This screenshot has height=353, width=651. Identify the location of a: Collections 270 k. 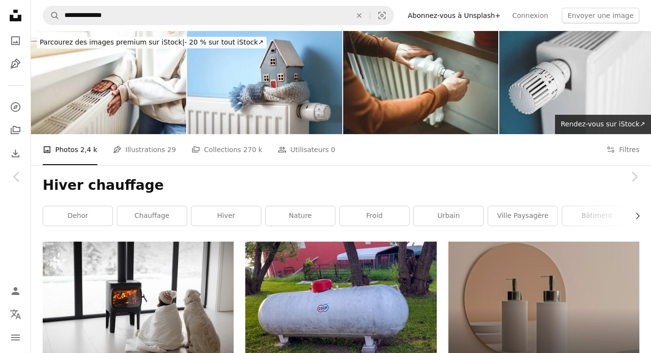
(227, 150).